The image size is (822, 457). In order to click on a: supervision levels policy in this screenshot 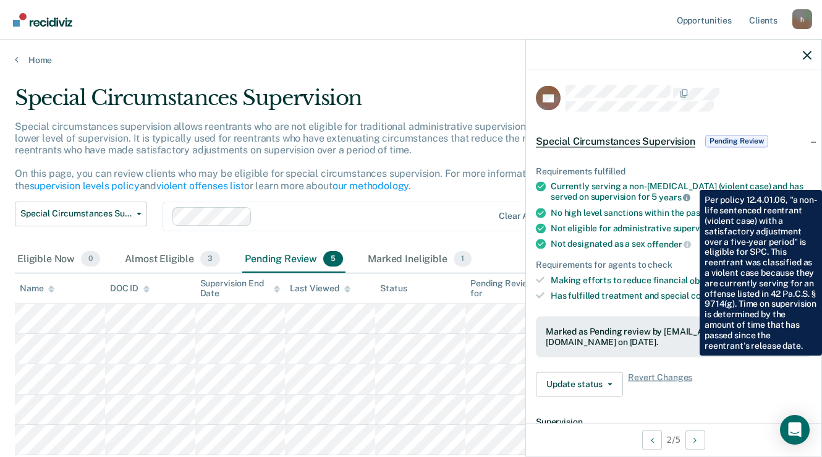, I will do `click(85, 185)`.